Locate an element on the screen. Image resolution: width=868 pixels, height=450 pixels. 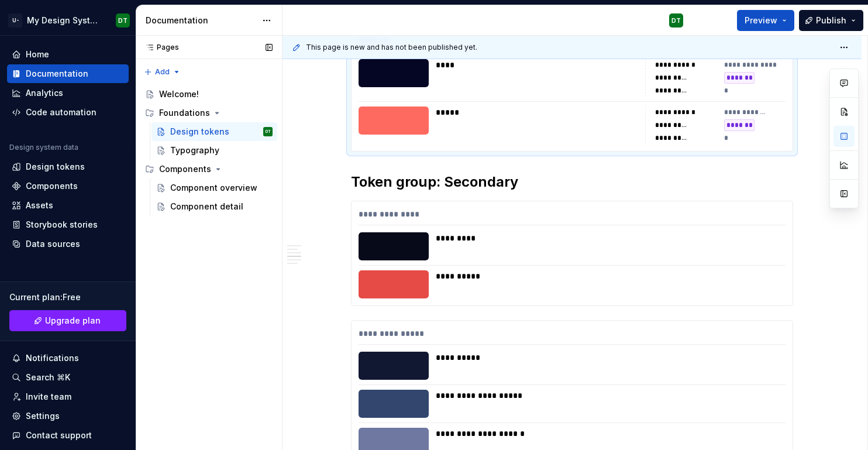
div: Analytics is located at coordinates (45, 93).